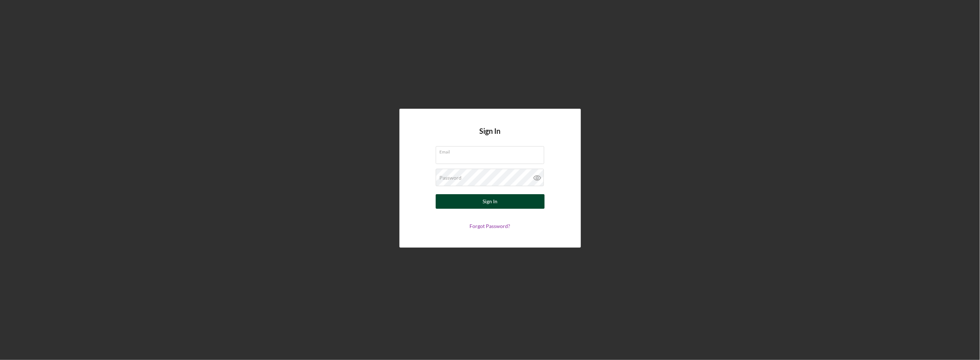  I want to click on label: Email, so click(492, 151).